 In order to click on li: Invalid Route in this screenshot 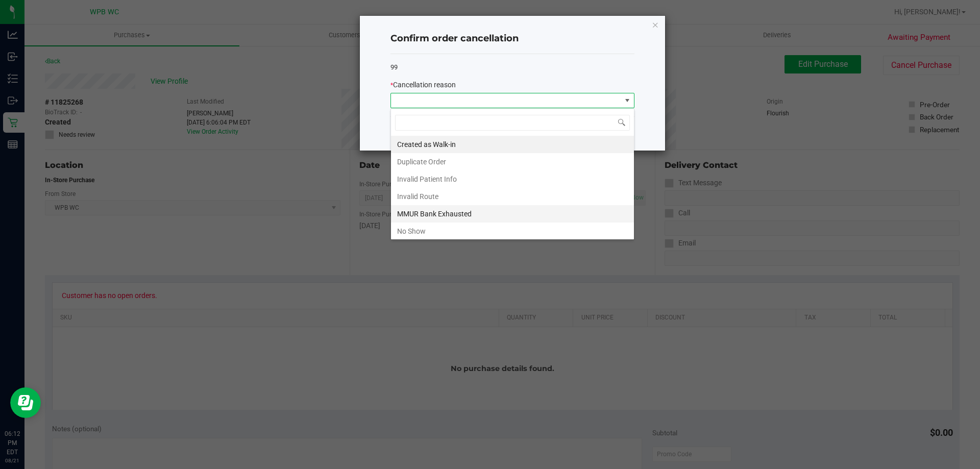, I will do `click(513, 197)`.